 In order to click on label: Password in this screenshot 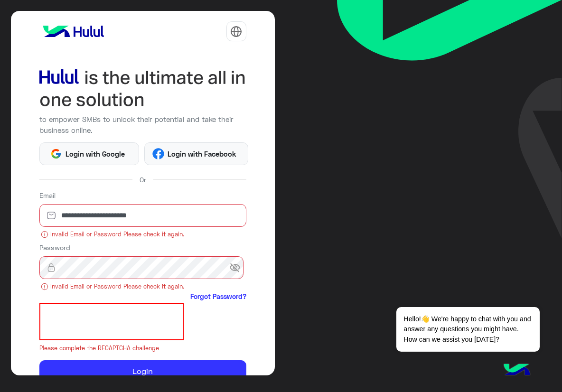, I will do `click(55, 247)`.